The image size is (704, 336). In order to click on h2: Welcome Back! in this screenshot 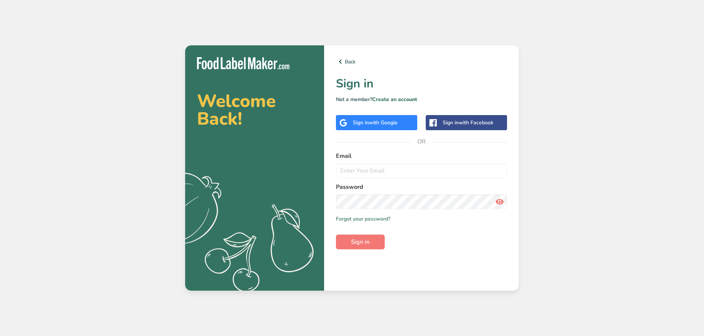, I will do `click(254, 110)`.